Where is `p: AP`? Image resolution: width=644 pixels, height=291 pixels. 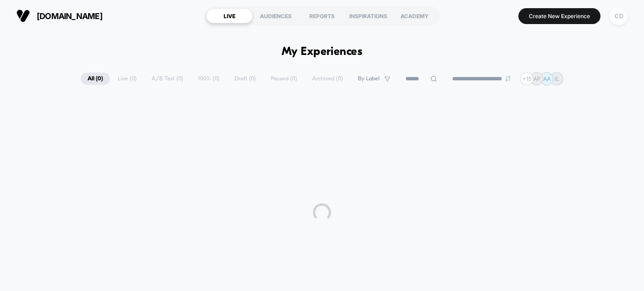 p: AP is located at coordinates (537, 78).